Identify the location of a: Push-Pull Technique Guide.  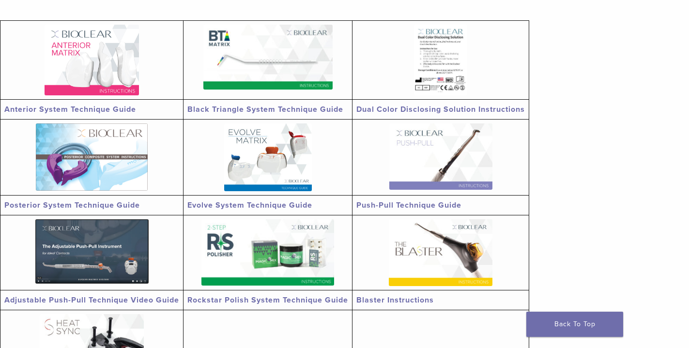
(409, 205).